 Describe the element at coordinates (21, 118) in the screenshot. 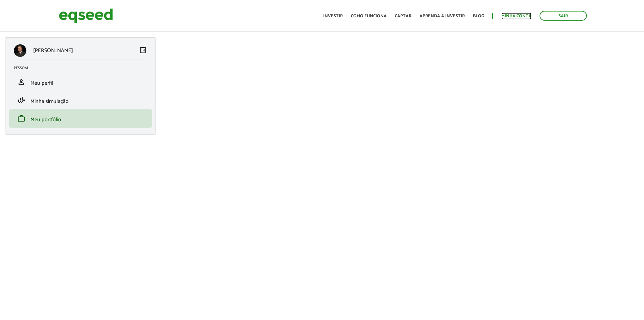

I see `span: work` at that location.